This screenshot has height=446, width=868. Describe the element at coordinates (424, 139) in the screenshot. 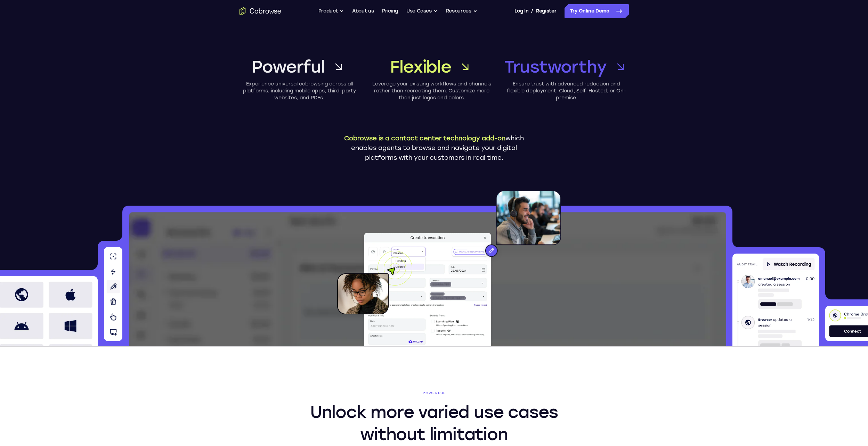

I see `span: Cobrowse is a contact center technology add-on` at that location.